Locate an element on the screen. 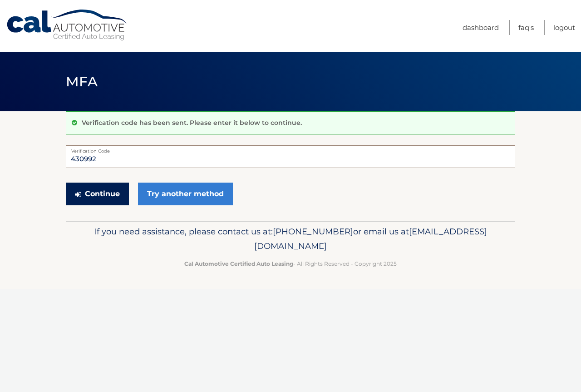  a: Try another method is located at coordinates (185, 194).